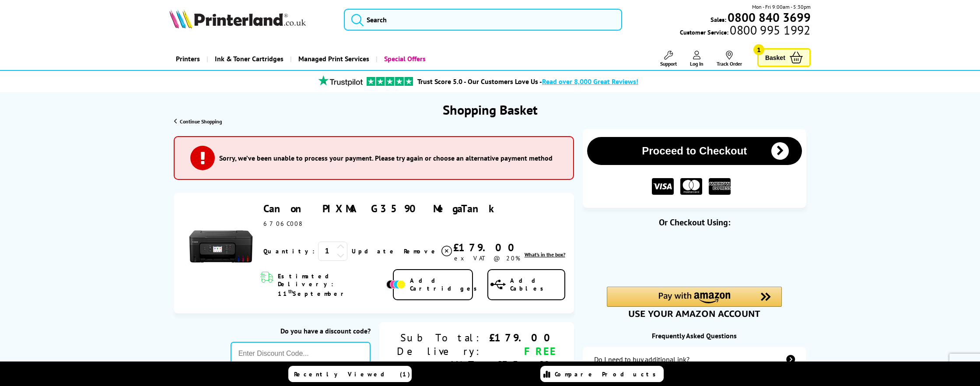 Image resolution: width=980 pixels, height=386 pixels. Describe the element at coordinates (729, 58) in the screenshot. I see `a: Track Order` at that location.